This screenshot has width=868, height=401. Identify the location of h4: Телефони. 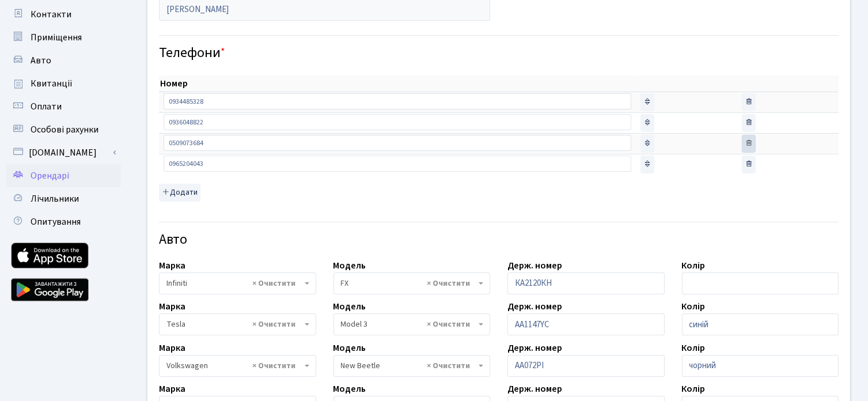
(499, 53).